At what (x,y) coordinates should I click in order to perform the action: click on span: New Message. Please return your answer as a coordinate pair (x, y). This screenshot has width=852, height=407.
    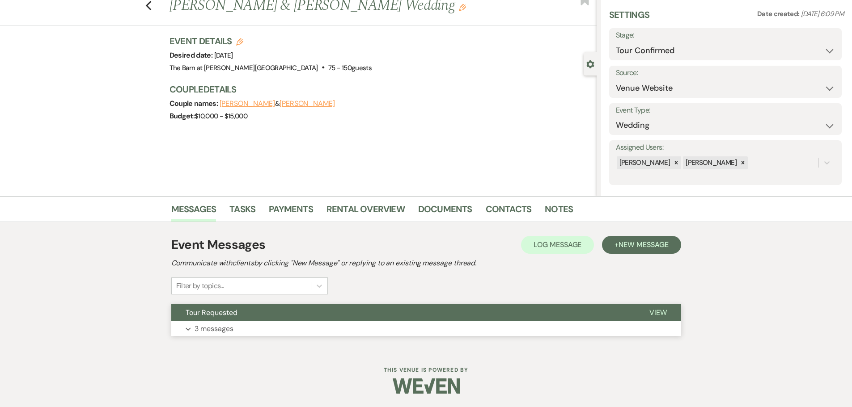
    Looking at the image, I should click on (643, 245).